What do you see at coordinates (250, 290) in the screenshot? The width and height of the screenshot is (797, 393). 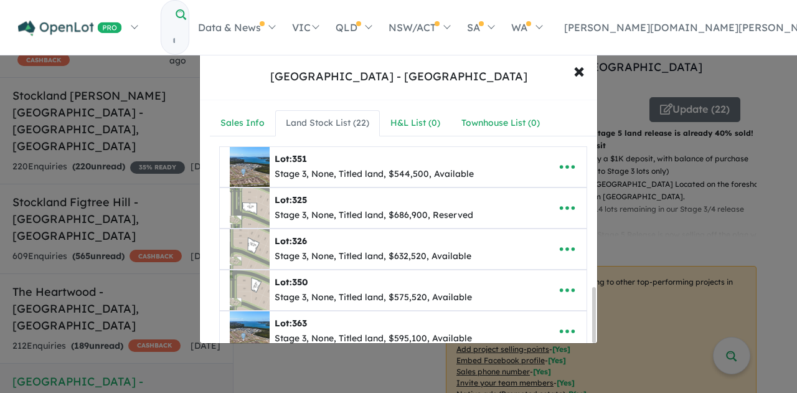 I see `img: Crangan%20Bay%20Estate%20Central%20Coast%20-%20Crangan%20Bay%20-%20Lot%20350___1726108583.jpg` at bounding box center [250, 290].